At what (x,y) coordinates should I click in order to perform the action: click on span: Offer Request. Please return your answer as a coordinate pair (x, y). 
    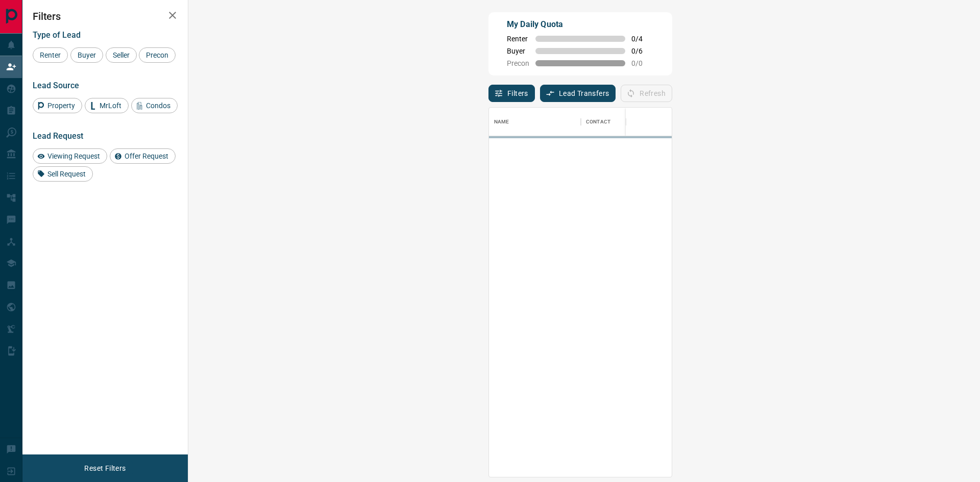
    Looking at the image, I should click on (146, 156).